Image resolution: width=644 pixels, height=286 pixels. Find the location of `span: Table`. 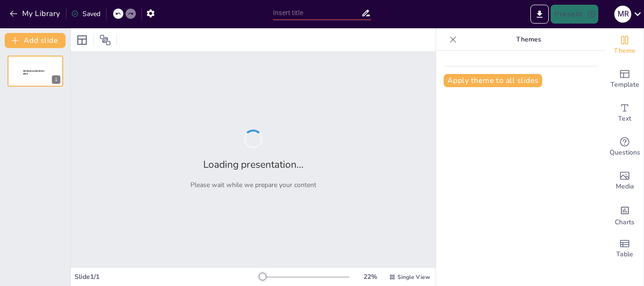

span: Table is located at coordinates (625, 255).